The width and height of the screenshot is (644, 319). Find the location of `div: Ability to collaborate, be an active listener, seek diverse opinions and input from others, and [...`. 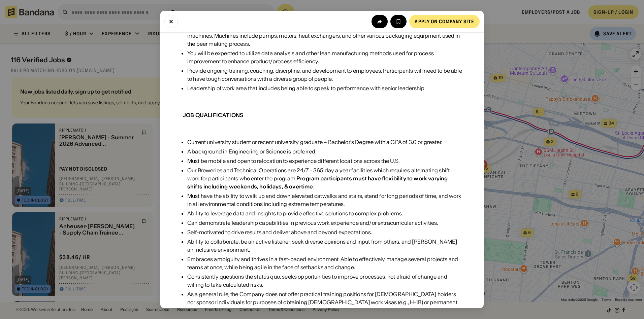

div: Ability to collaborate, be an active listener, seek diverse opinions and input from others, and [... is located at coordinates (325, 246).